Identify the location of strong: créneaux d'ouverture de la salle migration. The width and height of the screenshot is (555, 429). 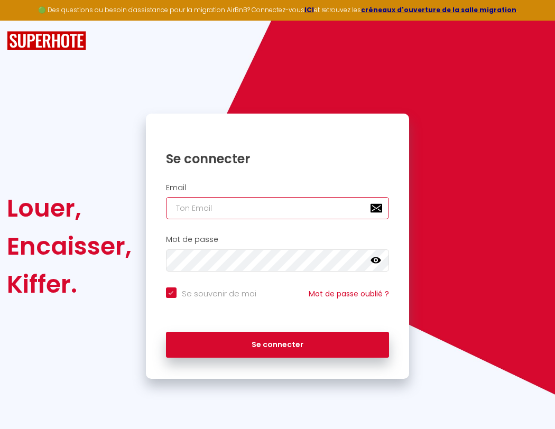
(439, 10).